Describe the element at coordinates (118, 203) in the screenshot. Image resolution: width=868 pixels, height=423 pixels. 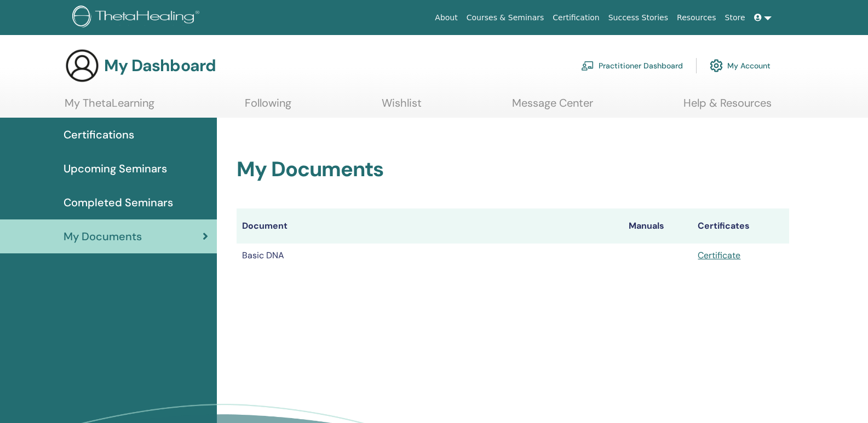
I see `span: Completed Seminars` at that location.